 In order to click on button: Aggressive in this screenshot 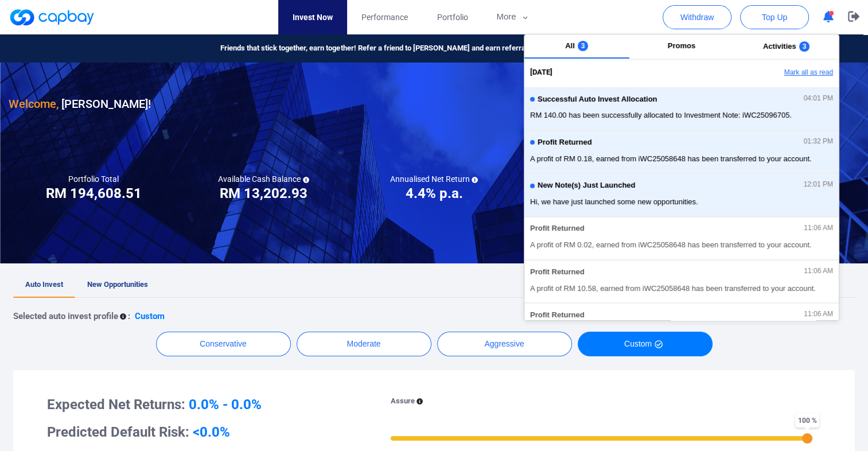, I will do `click(505, 344)`.